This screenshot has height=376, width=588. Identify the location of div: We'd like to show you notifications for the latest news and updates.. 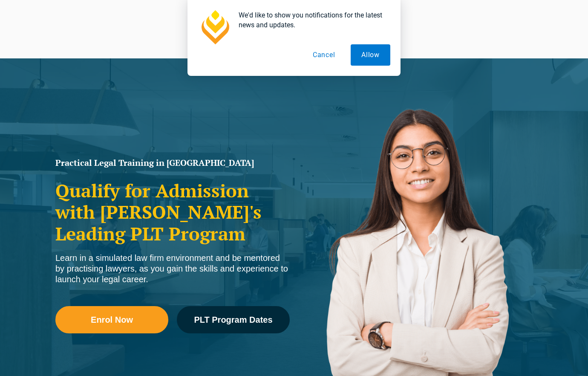
(311, 20).